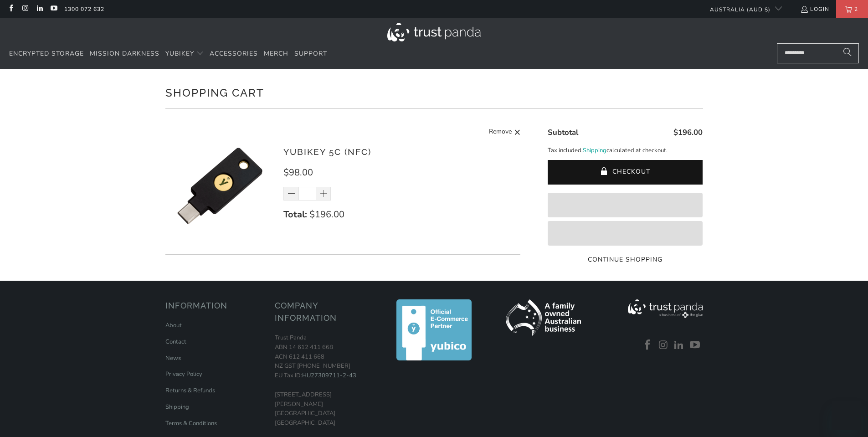  Describe the element at coordinates (563, 132) in the screenshot. I see `span: Subtotal` at that location.